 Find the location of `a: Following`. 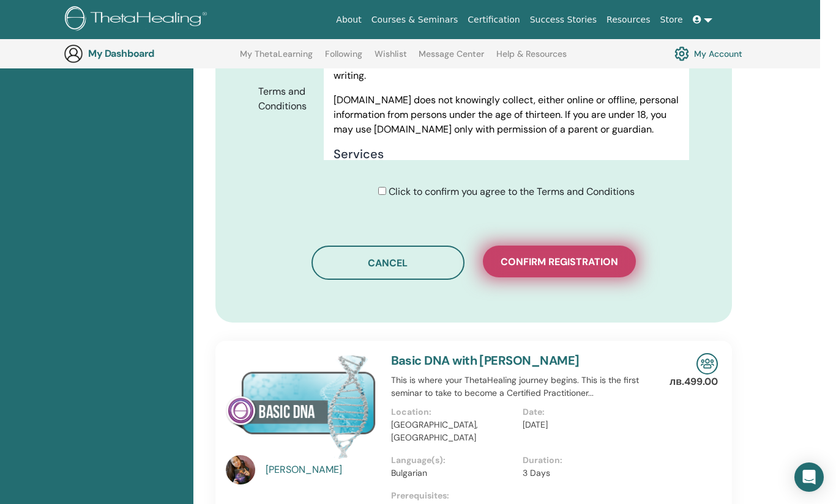

a: Following is located at coordinates (343, 58).